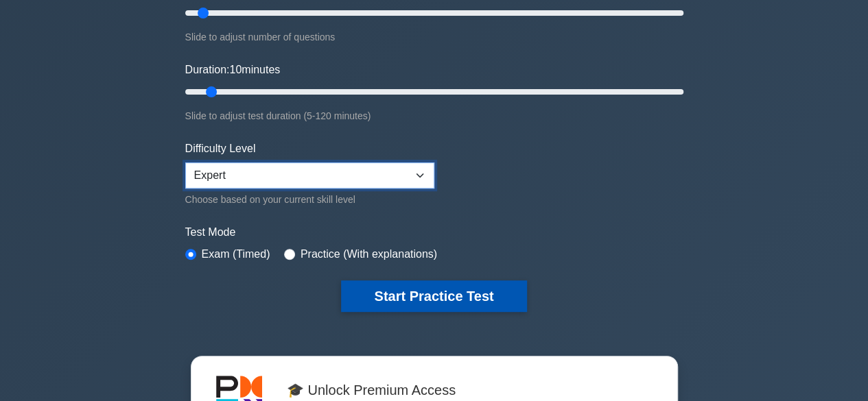 This screenshot has width=868, height=401. What do you see at coordinates (235, 69) in the screenshot?
I see `span: 10` at bounding box center [235, 69].